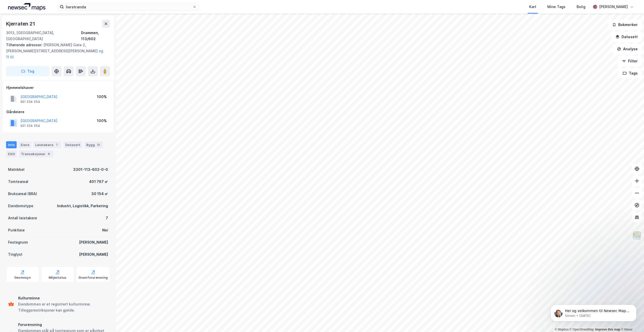 This screenshot has height=332, width=644. What do you see at coordinates (22, 278) in the screenshot?
I see `div: Geoinnsyn` at bounding box center [22, 278].